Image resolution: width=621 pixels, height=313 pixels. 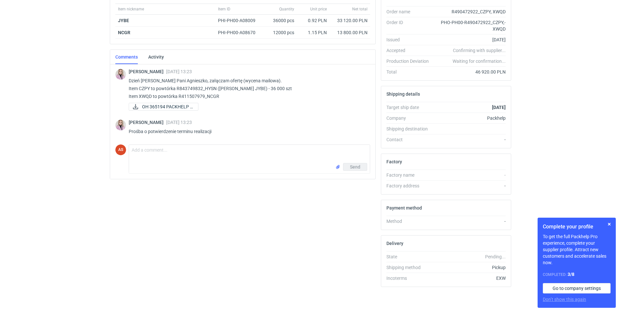 What do you see at coordinates (410, 221) in the screenshot?
I see `div: Method` at bounding box center [410, 221].